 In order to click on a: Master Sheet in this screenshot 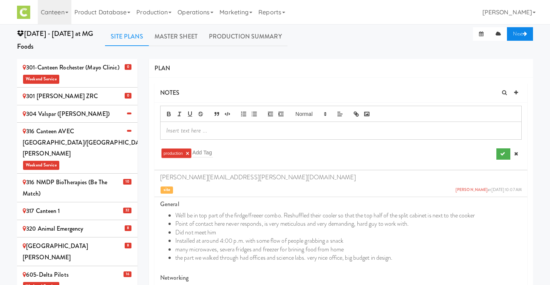, I will do `click(176, 37)`.